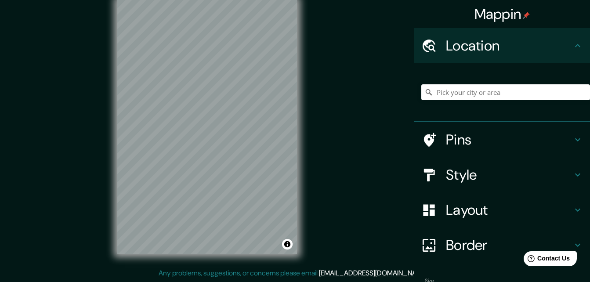 The width and height of the screenshot is (590, 282). Describe the element at coordinates (509, 245) in the screenshot. I see `h4: Border` at that location.